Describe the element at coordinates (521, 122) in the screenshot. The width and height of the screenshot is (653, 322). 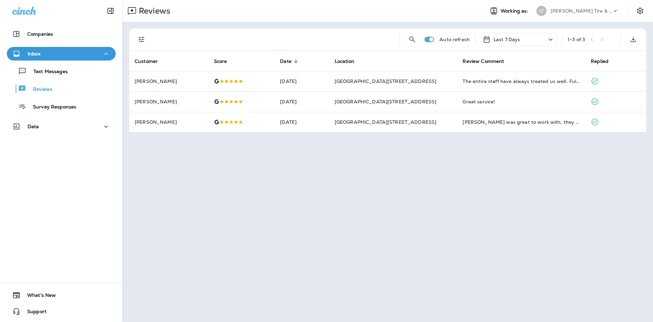
I see `div: Brian was great to work with, they got me in right away to get all 4 new tires, and talked to me ...` at that location.